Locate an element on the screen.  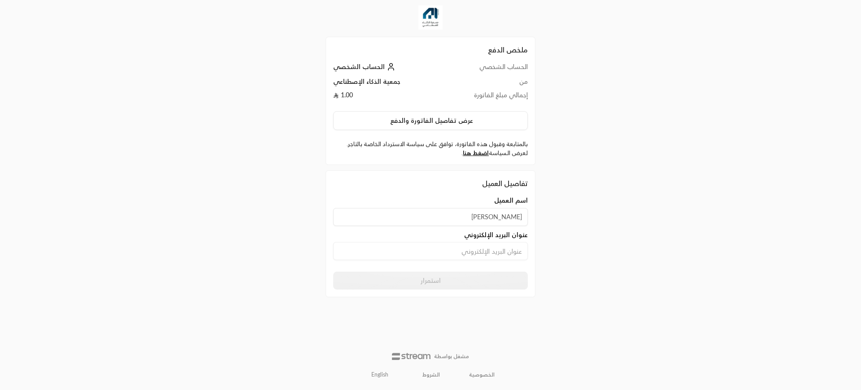
a: الحساب الشخصي is located at coordinates (365, 66).